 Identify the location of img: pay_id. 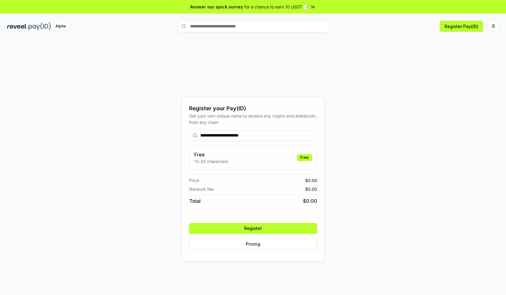
(40, 26).